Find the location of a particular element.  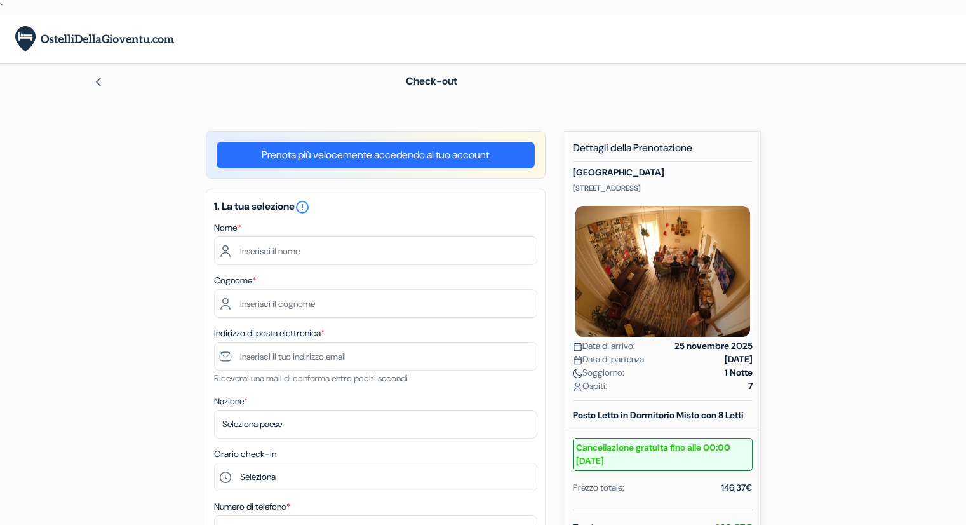

small: Riceverai una mail di conferma entro pochi secondi is located at coordinates (311, 378).